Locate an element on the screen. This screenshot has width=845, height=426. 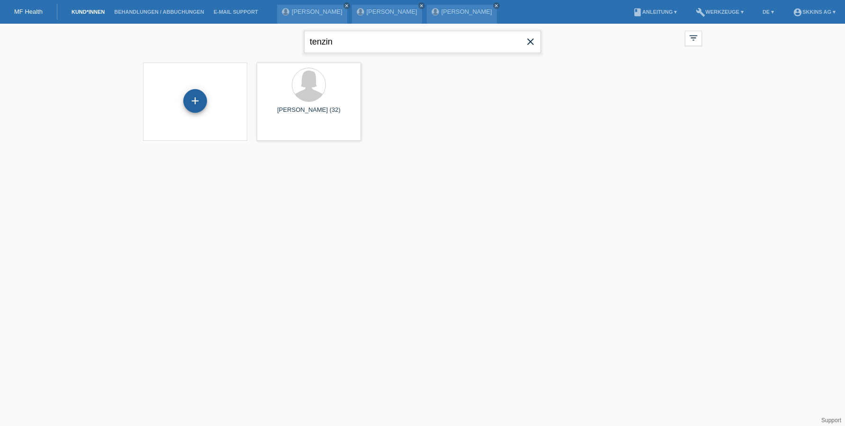
a: Behandlungen / Abbuchungen is located at coordinates (159, 12).